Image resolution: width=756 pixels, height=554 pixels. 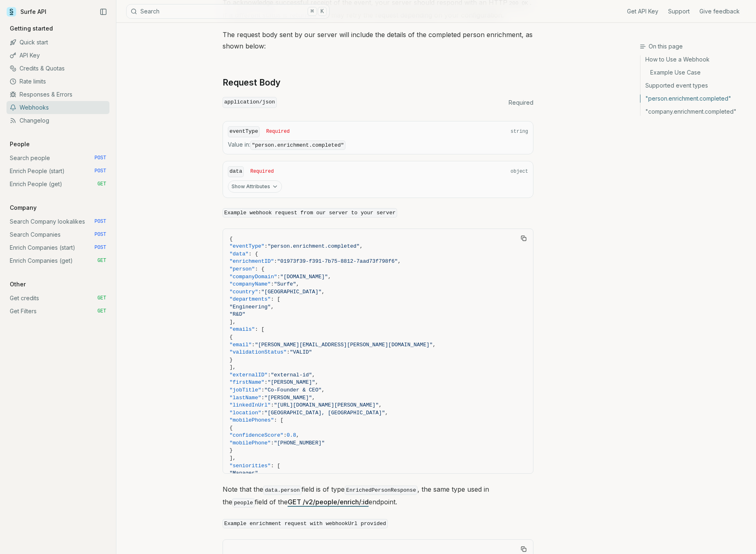 I want to click on span: "eventType", so click(x=247, y=246).